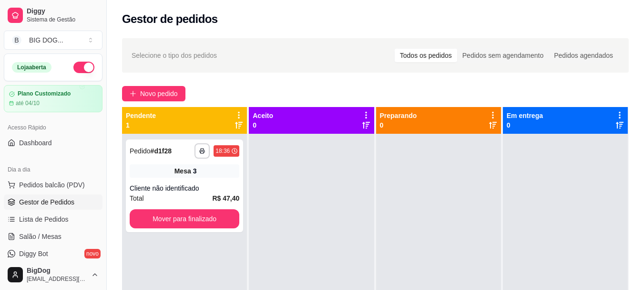 Image resolution: width=644 pixels, height=290 pixels. Describe the element at coordinates (40, 236) in the screenshot. I see `span: Salão / Mesas` at that location.